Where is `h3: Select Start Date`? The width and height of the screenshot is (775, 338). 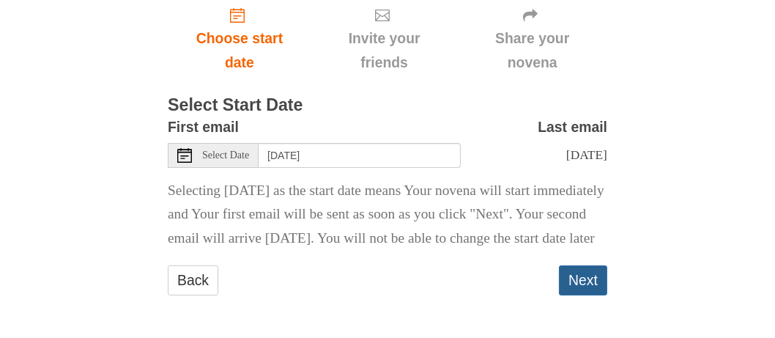
h3: Select Start Date is located at coordinates (387, 105).